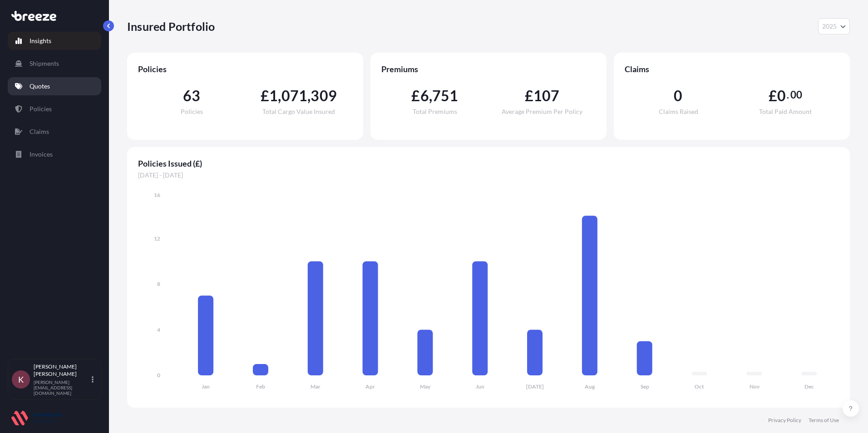 The height and width of the screenshot is (433, 868). Describe the element at coordinates (435, 111) in the screenshot. I see `span: Total Premiums` at that location.